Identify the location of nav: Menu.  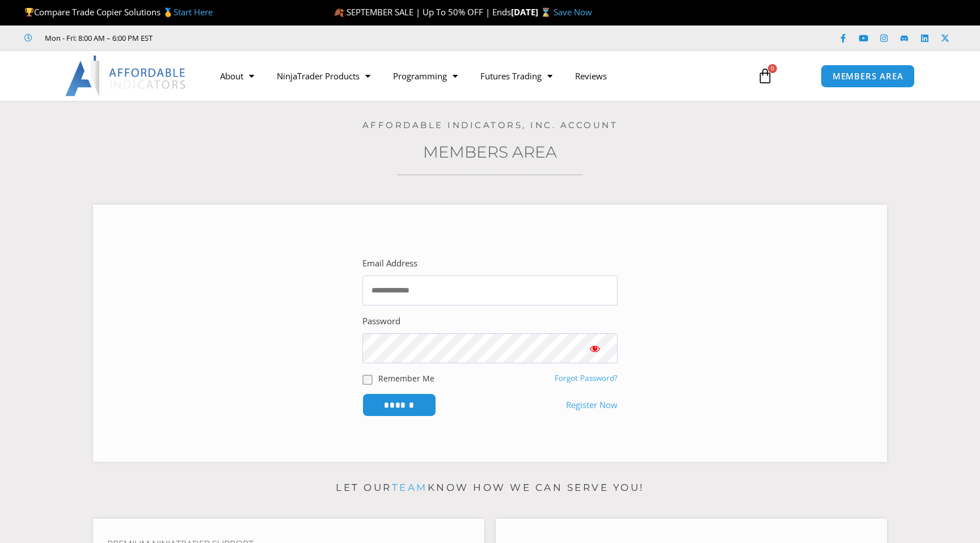
(476, 76).